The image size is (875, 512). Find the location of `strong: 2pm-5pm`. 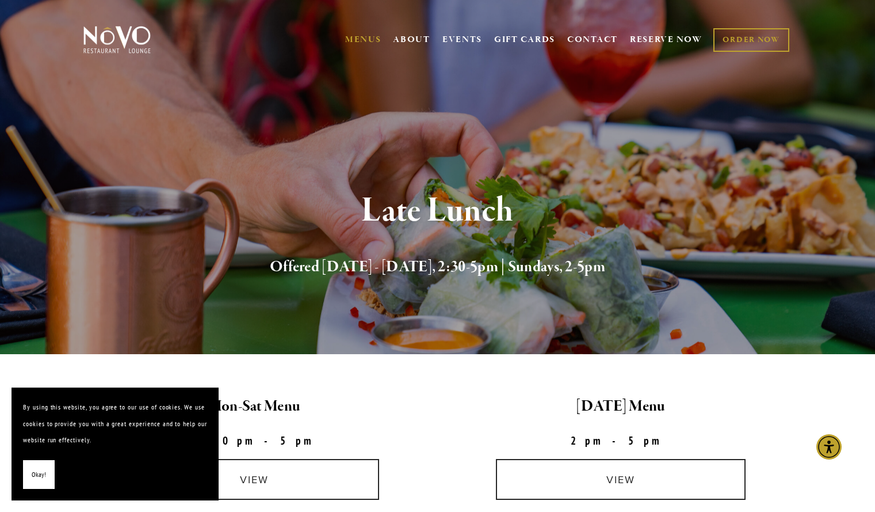

strong: 2pm-5pm is located at coordinates (621, 440).